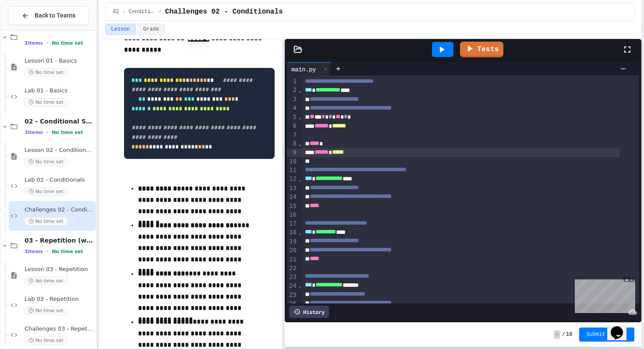 This screenshot has width=644, height=349. Describe the element at coordinates (292, 136) in the screenshot. I see `div: 7` at that location.